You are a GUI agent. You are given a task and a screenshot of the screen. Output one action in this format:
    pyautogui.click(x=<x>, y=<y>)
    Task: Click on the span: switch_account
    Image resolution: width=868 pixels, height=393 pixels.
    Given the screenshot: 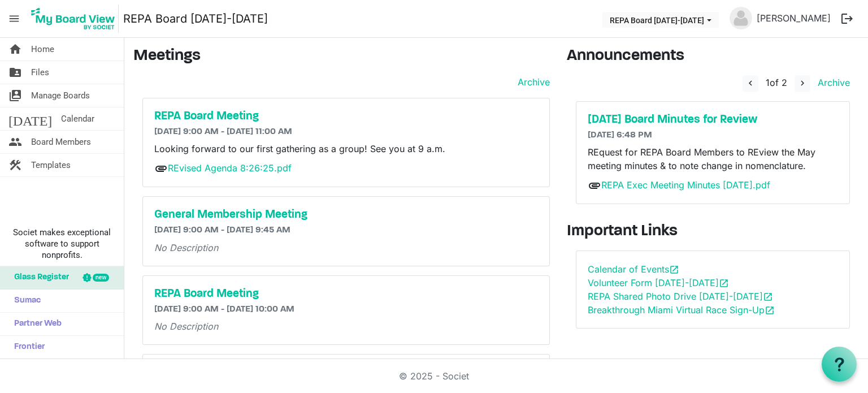 What is the action you would take?
    pyautogui.click(x=15, y=96)
    